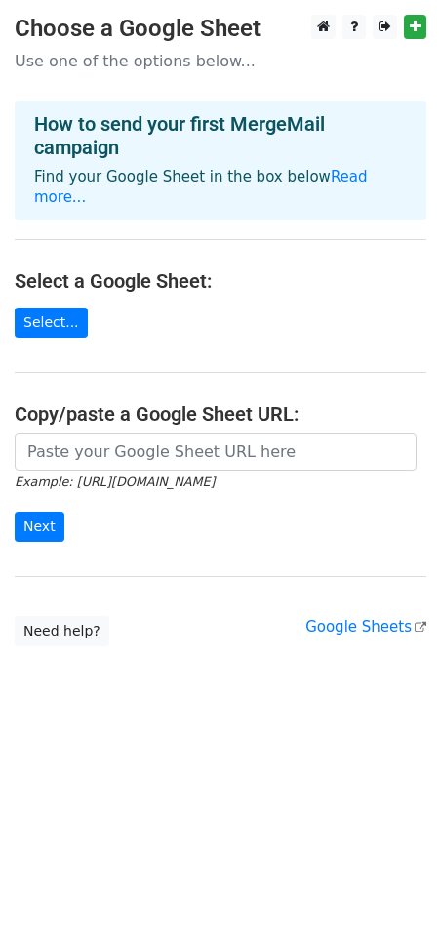 The image size is (441, 947). Describe the element at coordinates (216, 452) in the screenshot. I see `input: Paste your Google Sheet URL here` at that location.